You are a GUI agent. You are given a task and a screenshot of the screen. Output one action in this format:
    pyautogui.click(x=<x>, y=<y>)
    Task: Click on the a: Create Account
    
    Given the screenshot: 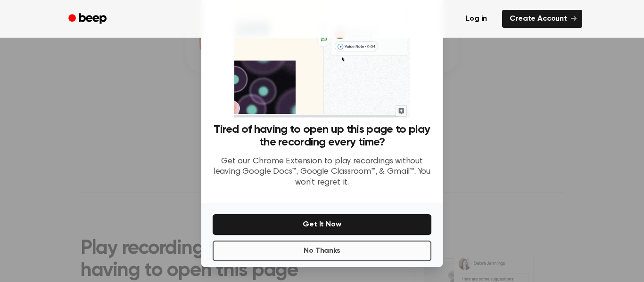 What is the action you would take?
    pyautogui.click(x=542, y=19)
    